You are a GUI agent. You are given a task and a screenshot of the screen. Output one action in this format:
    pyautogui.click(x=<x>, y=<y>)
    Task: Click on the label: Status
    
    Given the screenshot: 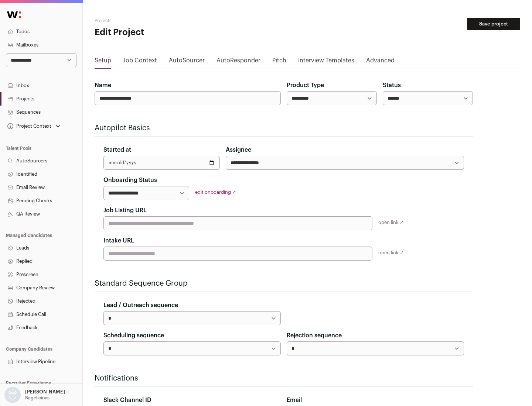 What is the action you would take?
    pyautogui.click(x=391, y=86)
    